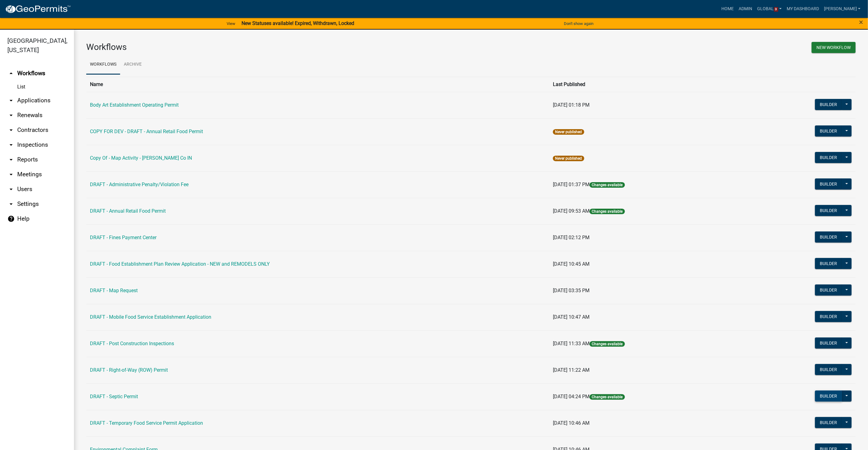 This screenshot has height=450, width=868. What do you see at coordinates (298, 23) in the screenshot?
I see `strong: New Statuses available! Expired, Withdrawn, Locked` at bounding box center [298, 23].